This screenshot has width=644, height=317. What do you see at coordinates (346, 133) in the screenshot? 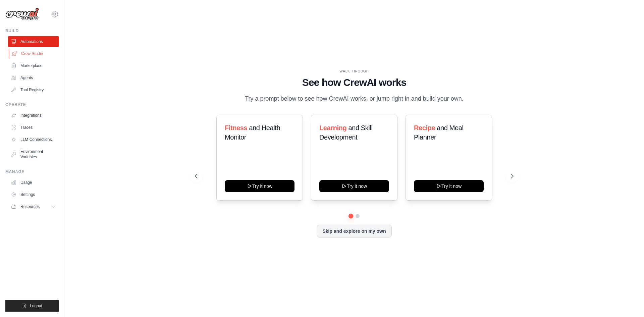
I see `span: and Skill Development` at bounding box center [346, 133].